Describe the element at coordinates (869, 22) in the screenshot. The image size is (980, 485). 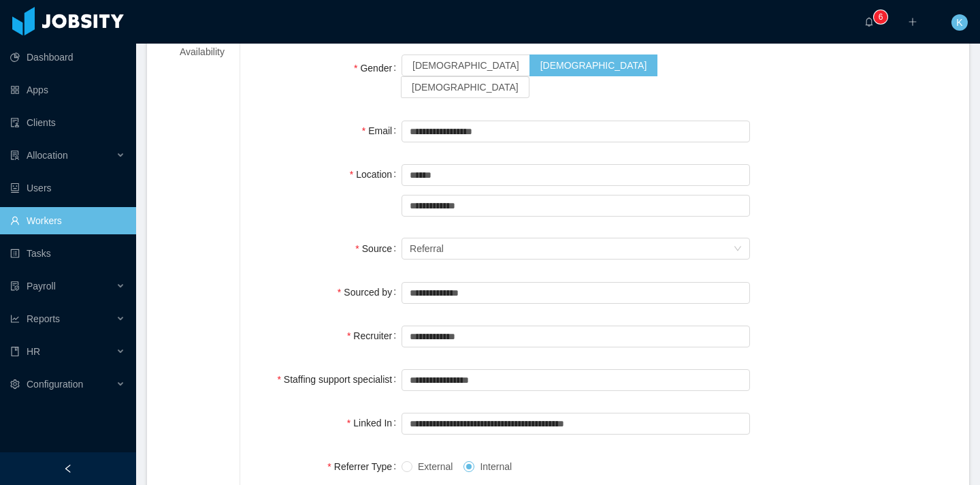
I see `i: icon: bell` at that location.